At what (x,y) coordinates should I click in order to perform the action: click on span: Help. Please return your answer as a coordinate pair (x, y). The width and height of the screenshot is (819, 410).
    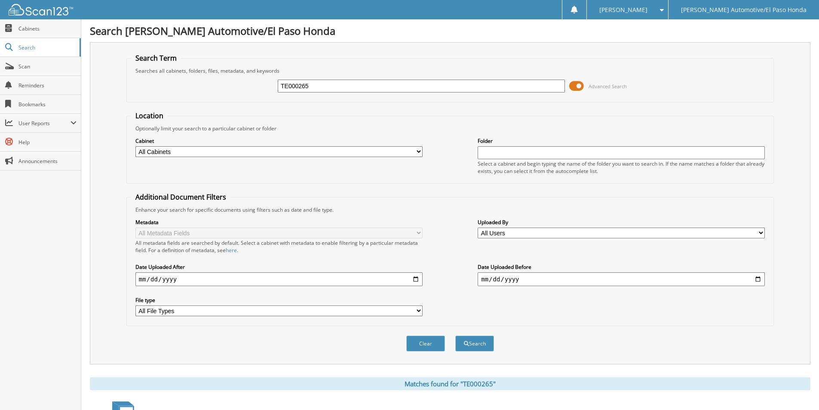
    Looking at the image, I should click on (47, 142).